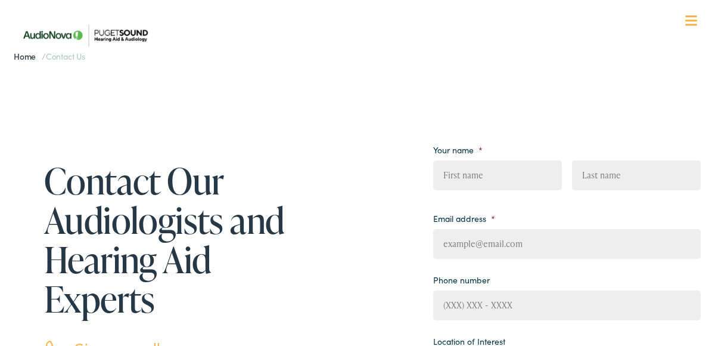 This screenshot has height=346, width=715. Describe the element at coordinates (636, 175) in the screenshot. I see `input: Last name` at that location.